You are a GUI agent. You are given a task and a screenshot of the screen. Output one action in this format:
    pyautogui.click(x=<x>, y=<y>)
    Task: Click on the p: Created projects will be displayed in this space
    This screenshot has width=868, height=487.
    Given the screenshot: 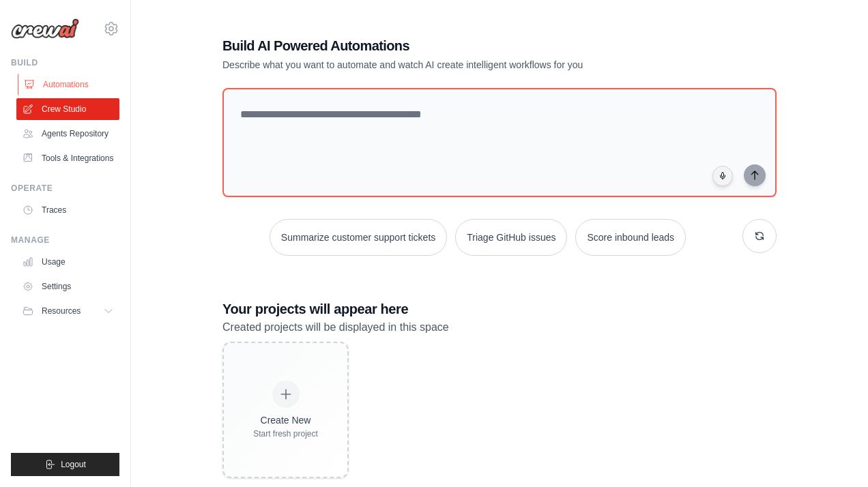 What is the action you would take?
    pyautogui.click(x=499, y=327)
    